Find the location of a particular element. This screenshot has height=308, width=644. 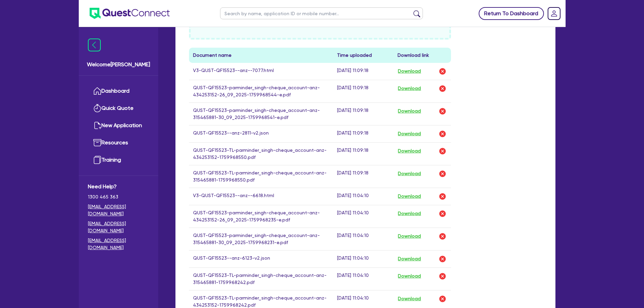

input: Search by name, application ID or mobile number... is located at coordinates (322, 13).